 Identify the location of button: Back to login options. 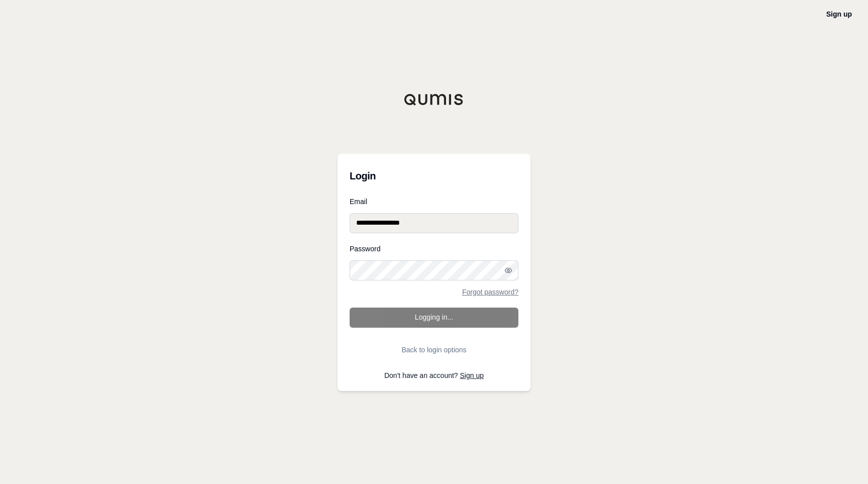
(434, 350).